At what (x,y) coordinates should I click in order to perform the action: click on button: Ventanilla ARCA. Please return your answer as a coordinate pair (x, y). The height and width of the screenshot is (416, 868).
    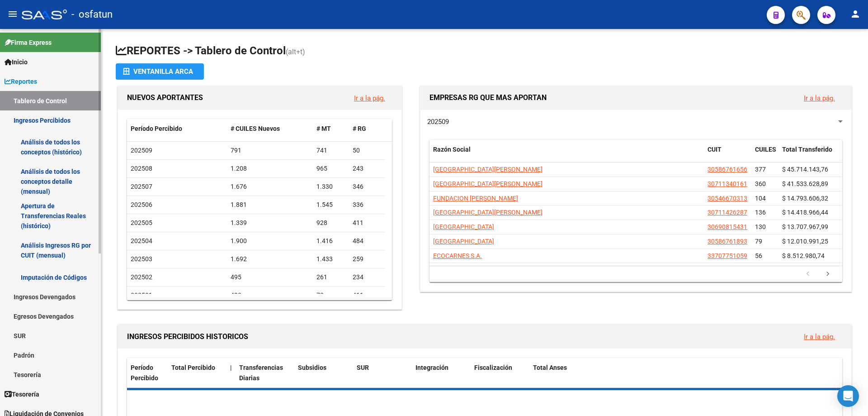
    Looking at the image, I should click on (159, 72).